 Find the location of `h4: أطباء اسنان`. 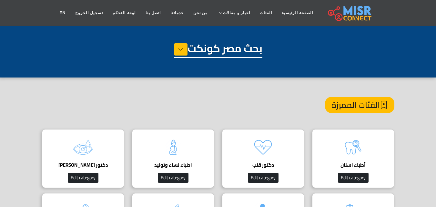

h4: أطباء اسنان is located at coordinates (353, 165).